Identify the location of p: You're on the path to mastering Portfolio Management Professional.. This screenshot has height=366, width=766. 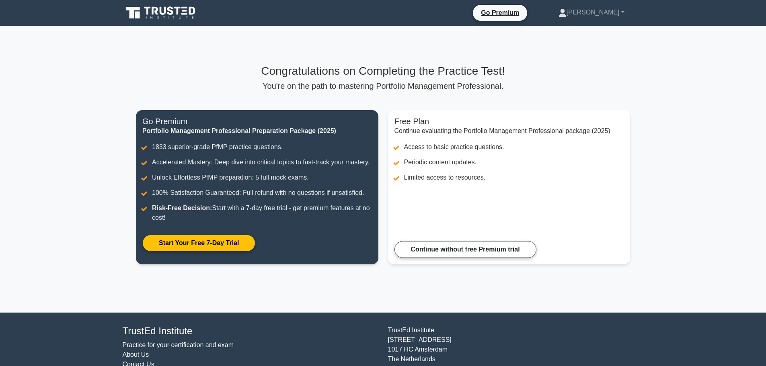
(383, 86).